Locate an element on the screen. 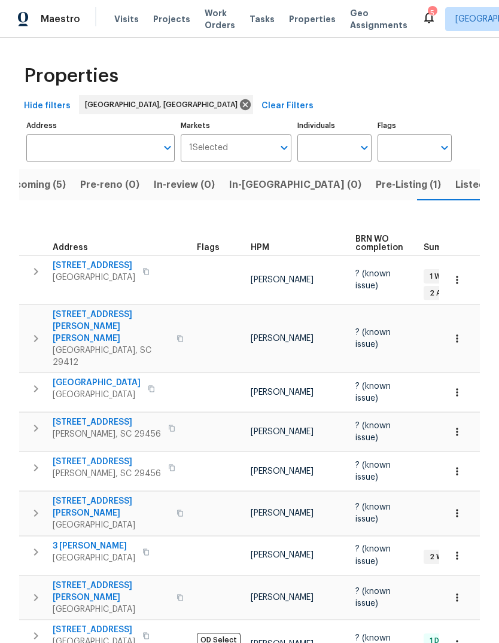 This screenshot has height=643, width=499. span: In-review (0) is located at coordinates (184, 185).